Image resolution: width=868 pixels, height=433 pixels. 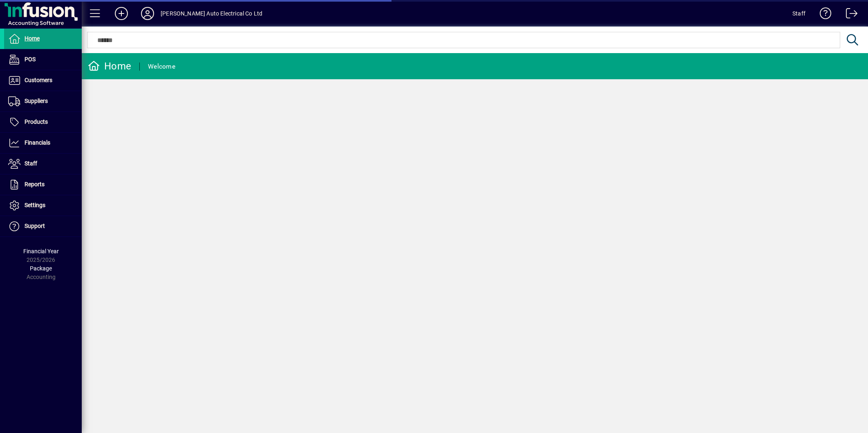 I want to click on a: Knowledge Base, so click(x=822, y=15).